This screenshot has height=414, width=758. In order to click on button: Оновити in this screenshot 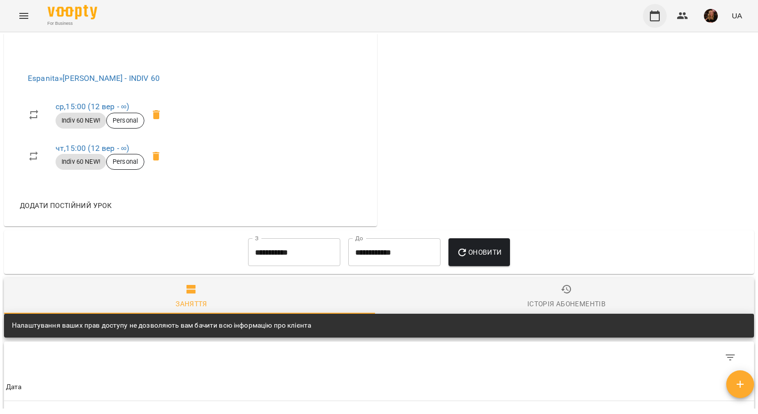, I will do `click(479, 252)`.